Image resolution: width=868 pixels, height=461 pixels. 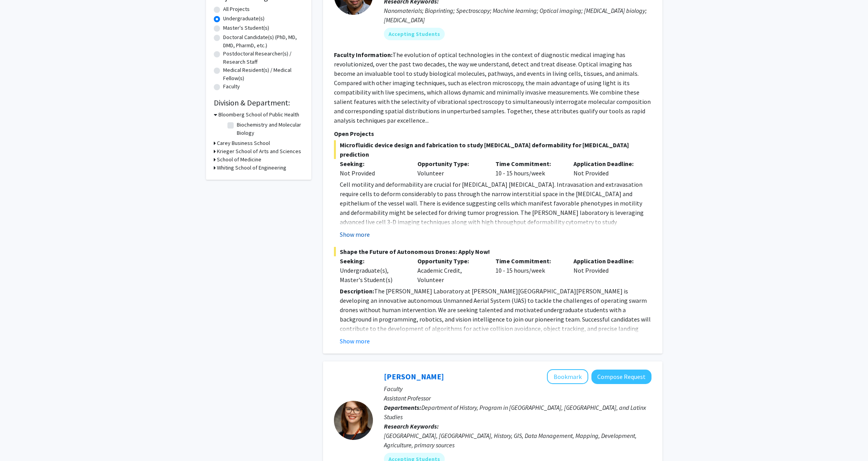 I want to click on h3: Whiting School of Engineering, so click(x=252, y=168).